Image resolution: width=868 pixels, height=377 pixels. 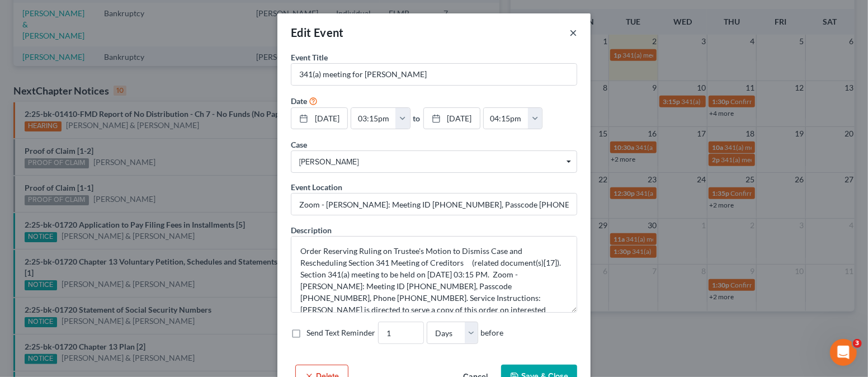 I want to click on label: Date, so click(x=299, y=101).